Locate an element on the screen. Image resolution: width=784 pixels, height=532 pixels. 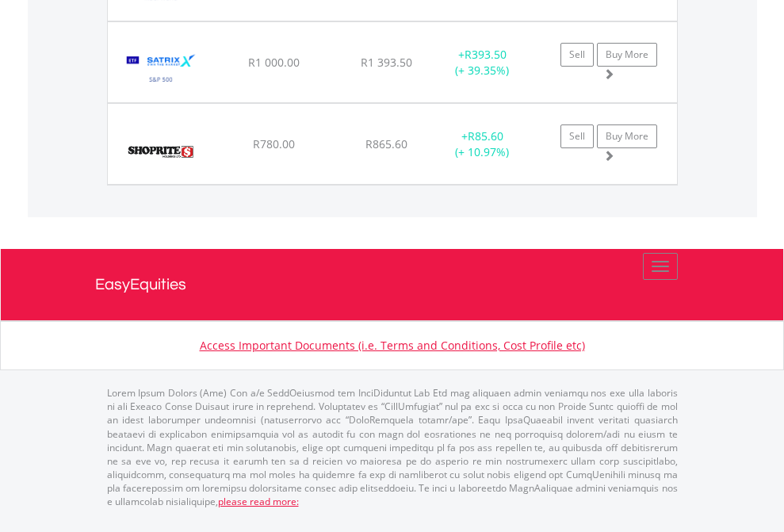
span: R393.50 is located at coordinates (485, 54).